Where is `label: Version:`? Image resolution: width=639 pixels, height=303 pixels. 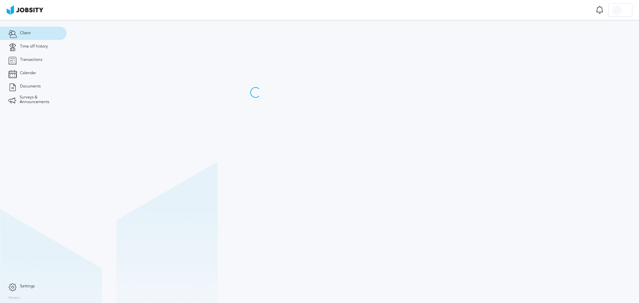
label: Version: is located at coordinates (14, 298).